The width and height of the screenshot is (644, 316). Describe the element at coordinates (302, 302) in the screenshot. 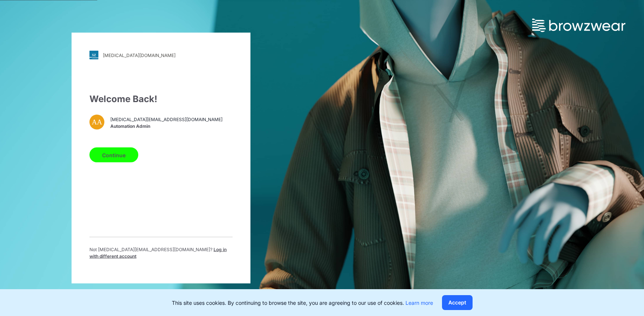

I see `p: This site uses cookies. By continuing to browse the site, you are agreeing to our use of cookies.` at that location.